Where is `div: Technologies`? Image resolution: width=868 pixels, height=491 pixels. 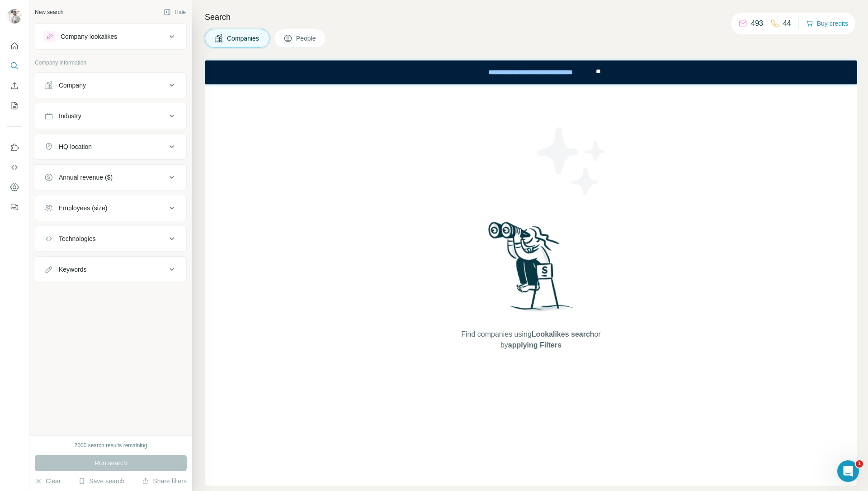 div: Technologies is located at coordinates (78, 239).